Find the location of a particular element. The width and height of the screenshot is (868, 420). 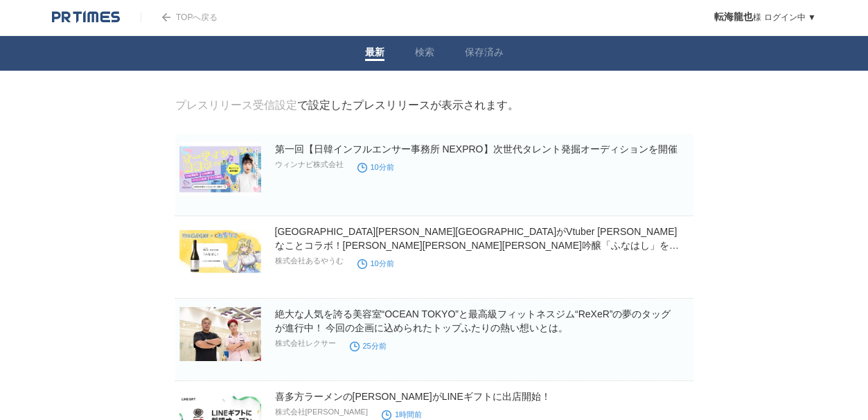

span: 転海龍也 is located at coordinates (734, 17).